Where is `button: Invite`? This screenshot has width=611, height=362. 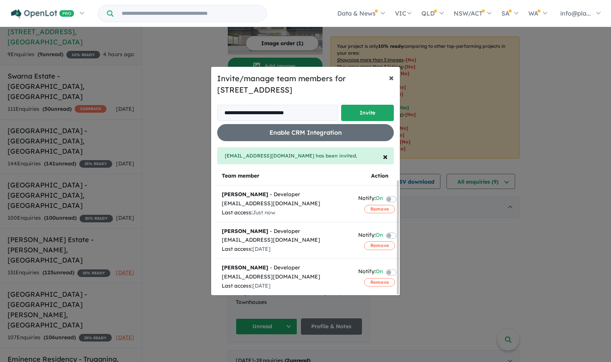
button: Invite is located at coordinates (368, 113).